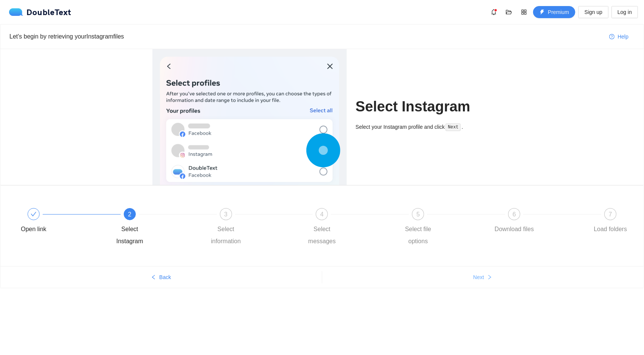 This screenshot has height=355, width=644. What do you see at coordinates (593, 12) in the screenshot?
I see `span: Sign up` at bounding box center [593, 12].